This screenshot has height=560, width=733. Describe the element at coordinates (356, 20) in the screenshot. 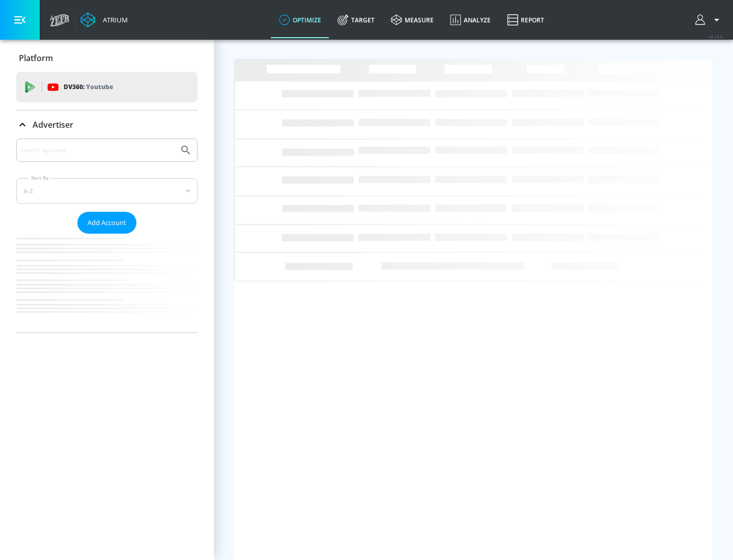

I see `a: Target` at that location.